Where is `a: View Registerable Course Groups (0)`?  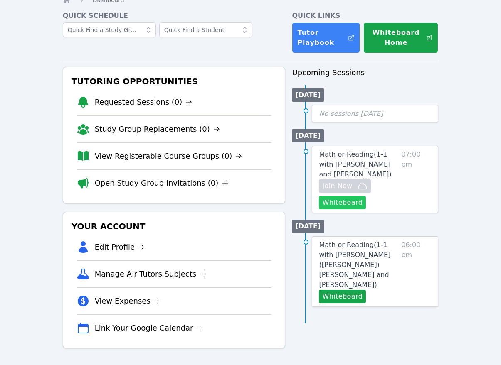
a: View Registerable Course Groups (0) is located at coordinates (168, 156).